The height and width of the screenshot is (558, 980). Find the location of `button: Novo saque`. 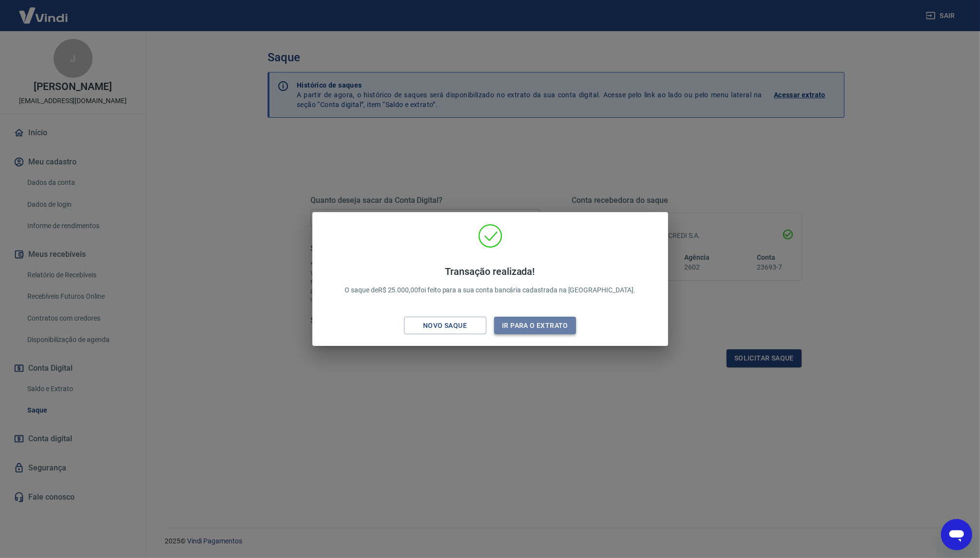

button: Novo saque is located at coordinates (445, 326).